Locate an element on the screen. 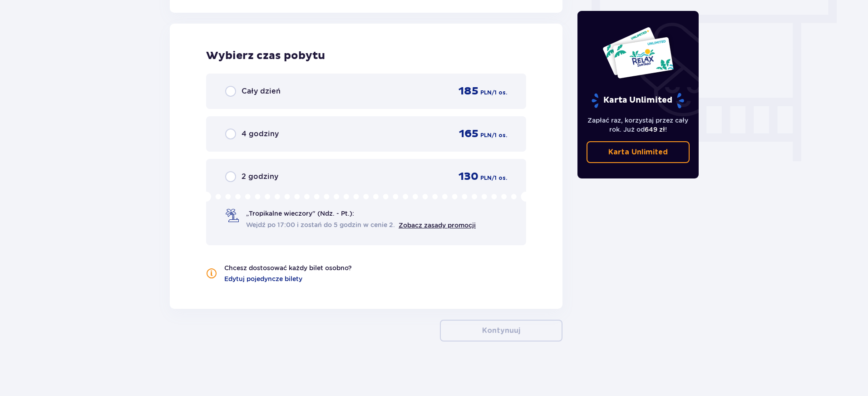 The height and width of the screenshot is (396, 868). span: 649 zł is located at coordinates (655, 130).